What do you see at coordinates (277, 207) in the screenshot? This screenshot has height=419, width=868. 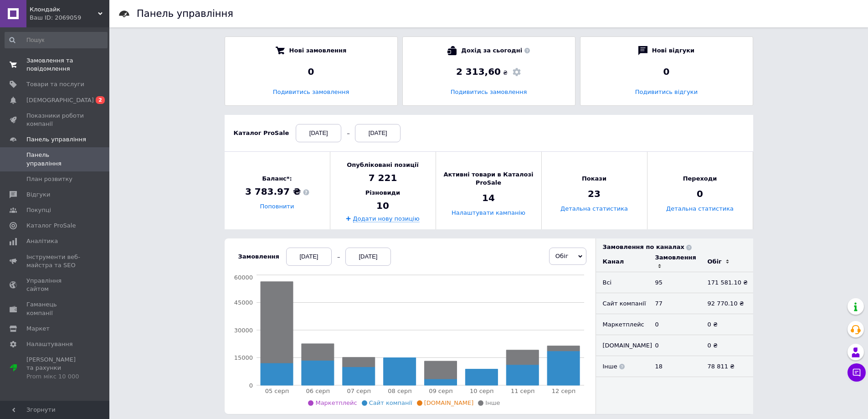 I see `a: Поповнити` at bounding box center [277, 207].